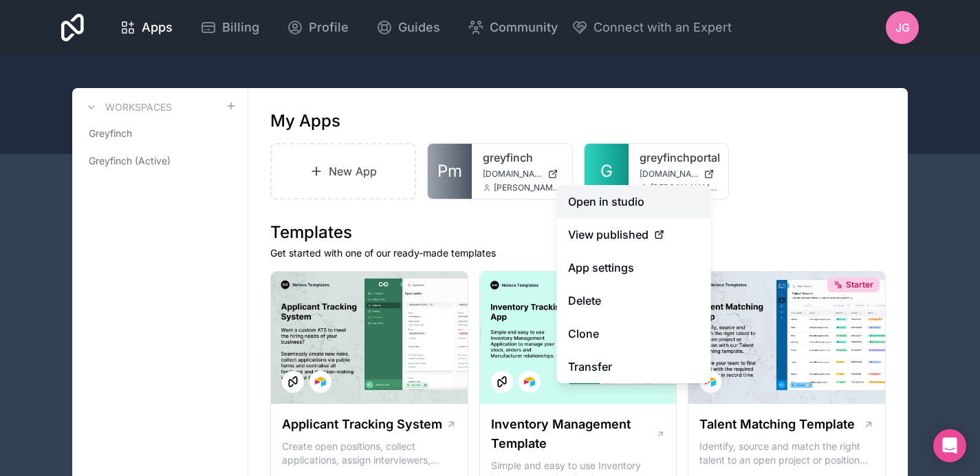 The image size is (980, 476). I want to click on span: Profile, so click(329, 27).